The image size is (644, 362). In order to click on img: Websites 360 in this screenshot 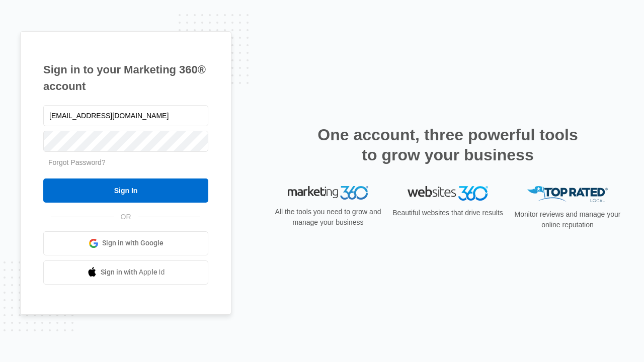, I will do `click(448, 193)`.